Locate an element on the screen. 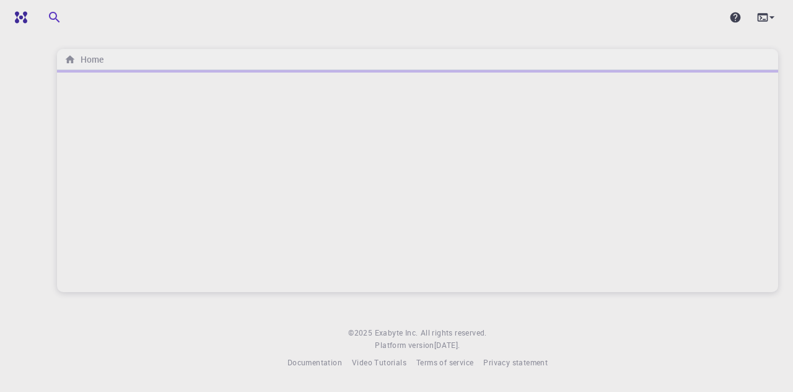 The image size is (793, 392). a: Documentation is located at coordinates (315, 363).